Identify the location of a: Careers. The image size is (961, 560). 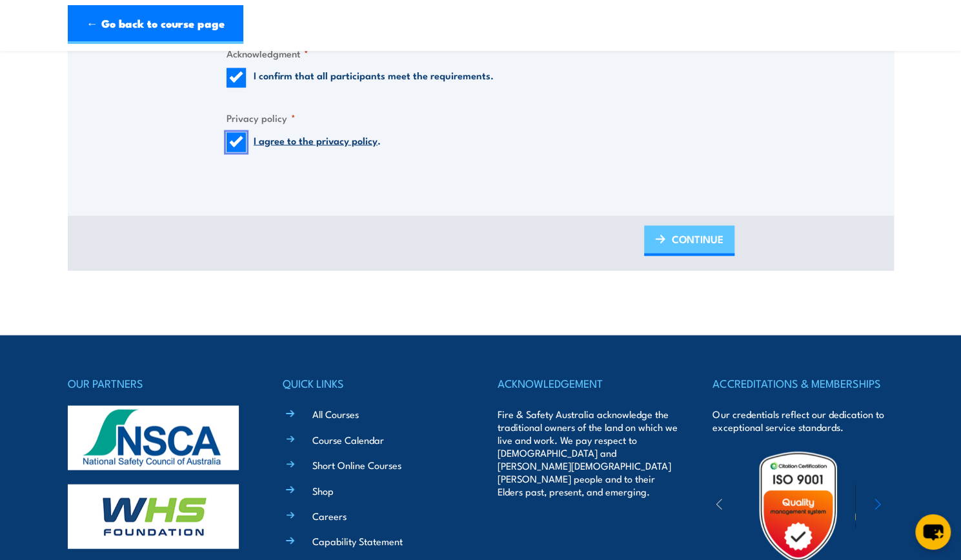
(329, 515).